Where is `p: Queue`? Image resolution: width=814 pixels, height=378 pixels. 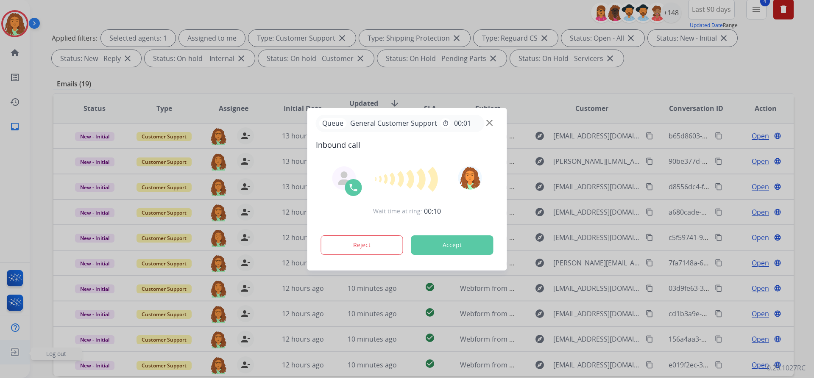 p: Queue is located at coordinates (333, 123).